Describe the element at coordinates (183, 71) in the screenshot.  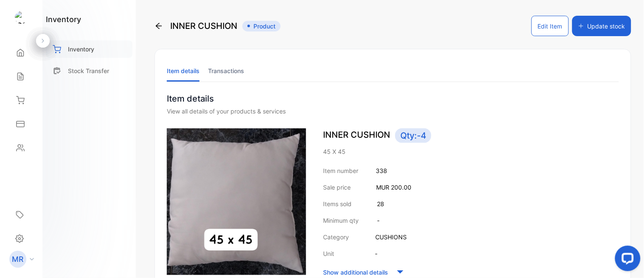
I see `li: Item details` at that location.